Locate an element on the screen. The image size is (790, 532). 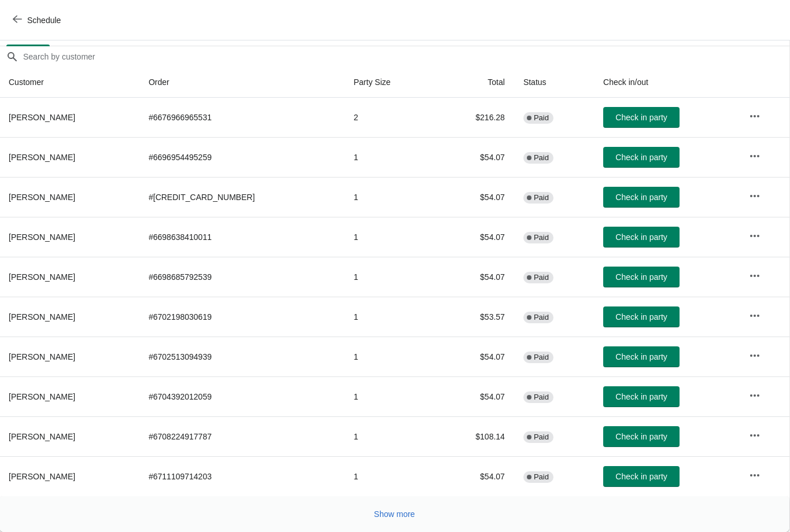
td: # 6702198030619 is located at coordinates (242, 316).